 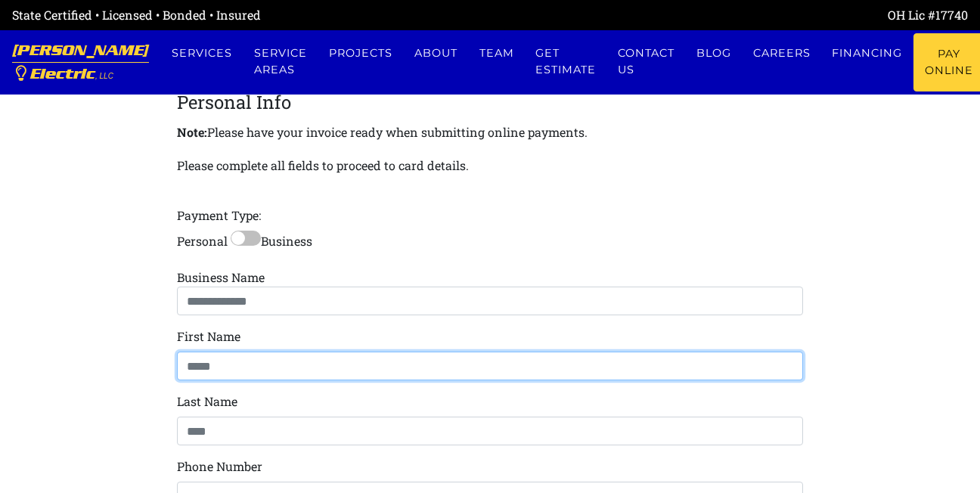 What do you see at coordinates (219, 215) in the screenshot?
I see `label: Payment Type:` at bounding box center [219, 215].